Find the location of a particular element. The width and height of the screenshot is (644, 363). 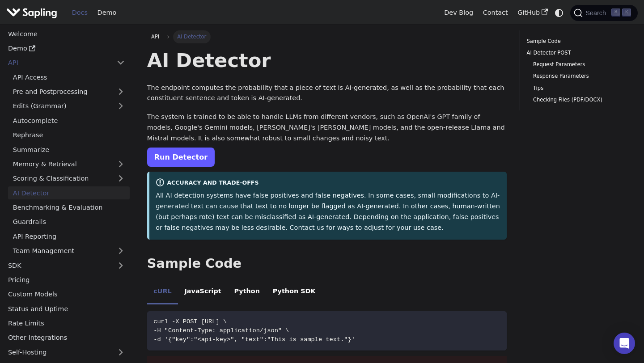

a: Request Parameters is located at coordinates (579, 65).